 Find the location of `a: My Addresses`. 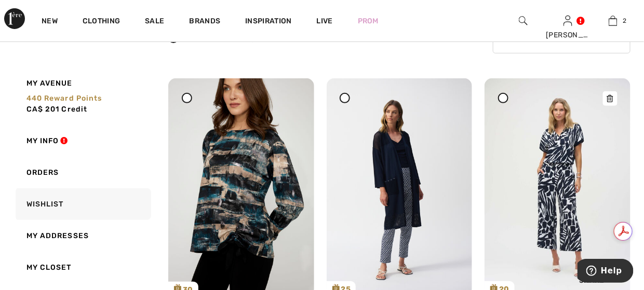

a: My Addresses is located at coordinates (82, 236).